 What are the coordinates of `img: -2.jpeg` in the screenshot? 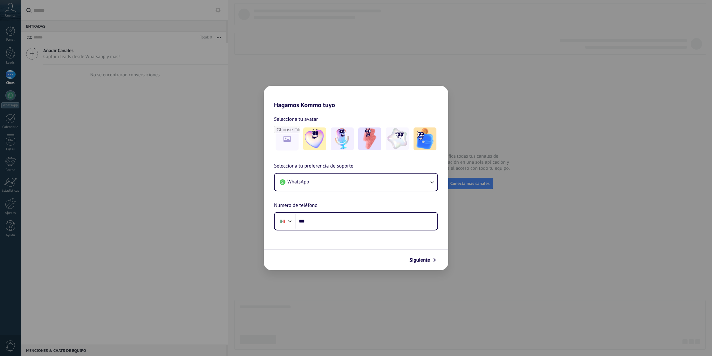 It's located at (342, 139).